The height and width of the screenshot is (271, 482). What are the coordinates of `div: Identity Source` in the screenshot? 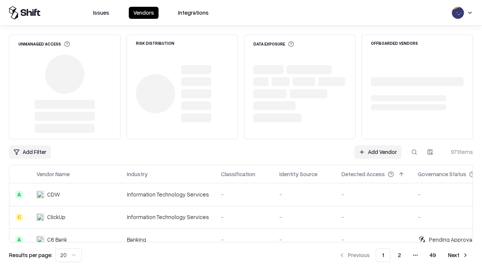 It's located at (299, 174).